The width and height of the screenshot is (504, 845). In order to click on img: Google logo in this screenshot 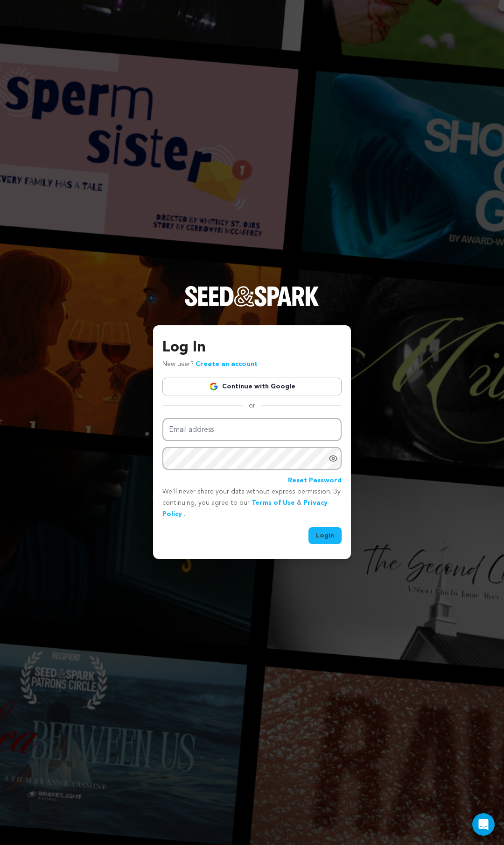, I will do `click(214, 386)`.